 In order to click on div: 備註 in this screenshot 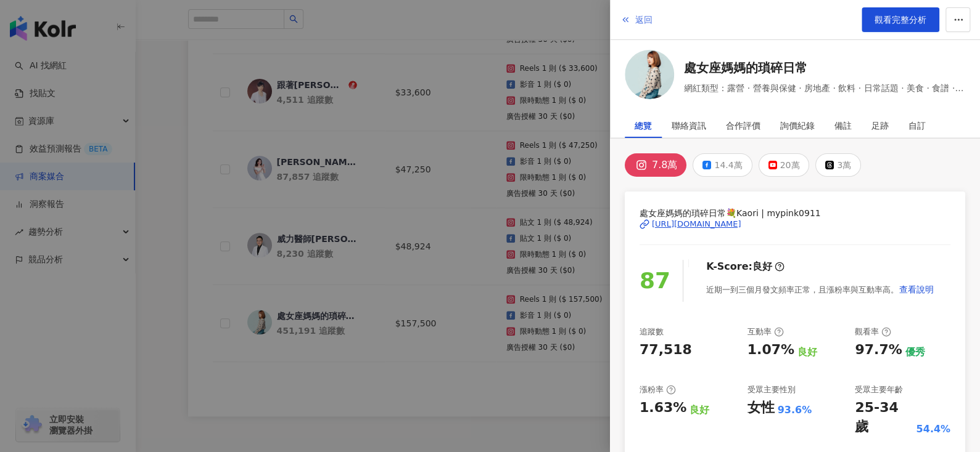, I will do `click(843, 125)`.